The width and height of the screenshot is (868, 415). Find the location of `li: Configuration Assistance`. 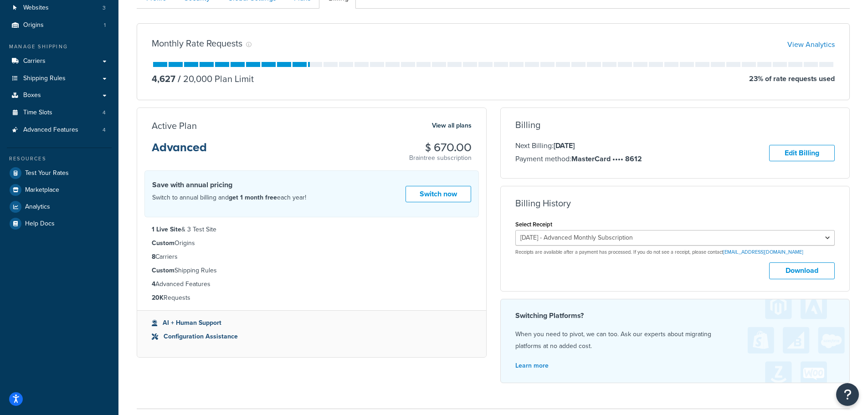

li: Configuration Assistance is located at coordinates (312, 337).